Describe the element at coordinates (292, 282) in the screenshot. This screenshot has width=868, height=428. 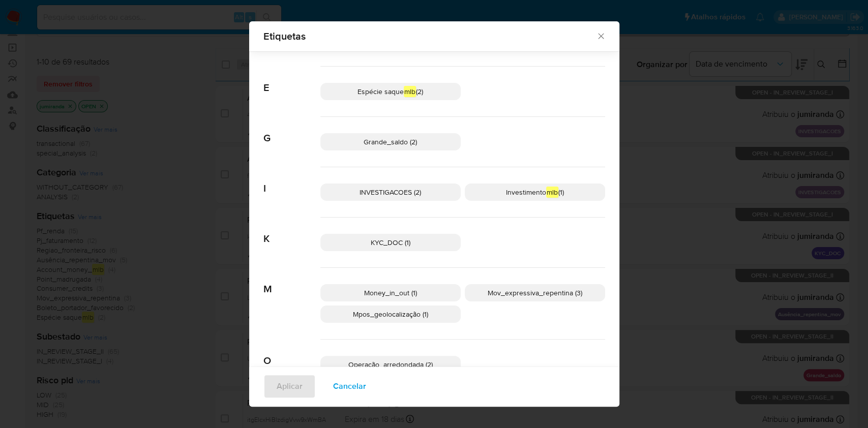
I see `span: M` at that location.